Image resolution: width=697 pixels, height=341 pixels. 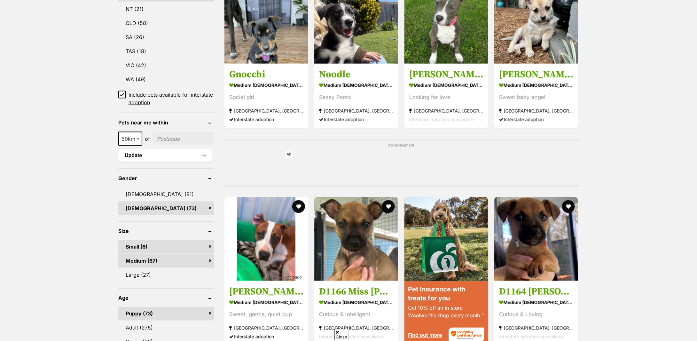 I want to click on span: Include pets available for interstate adoption, so click(x=171, y=99).